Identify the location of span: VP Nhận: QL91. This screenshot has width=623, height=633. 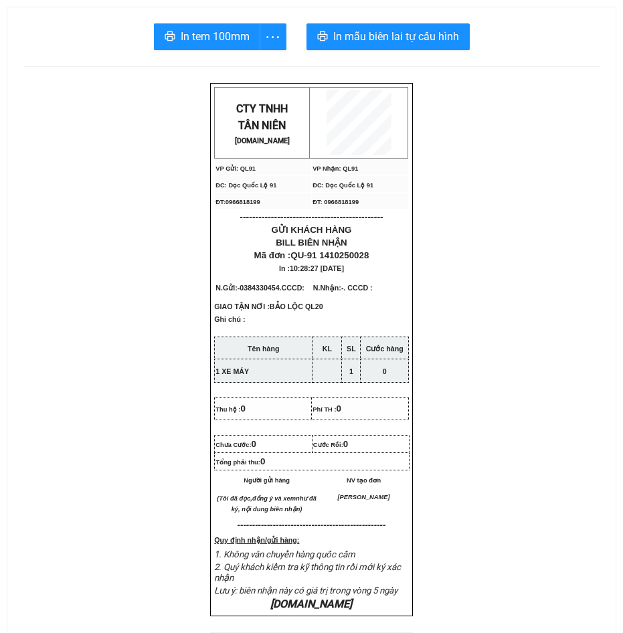
(335, 169).